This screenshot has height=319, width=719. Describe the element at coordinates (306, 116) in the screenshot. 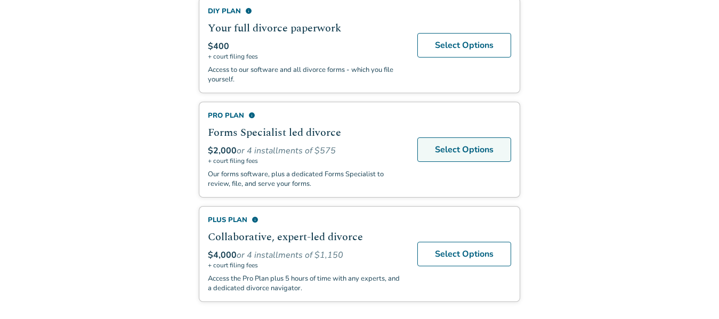

I see `div: Pro Plan` at that location.